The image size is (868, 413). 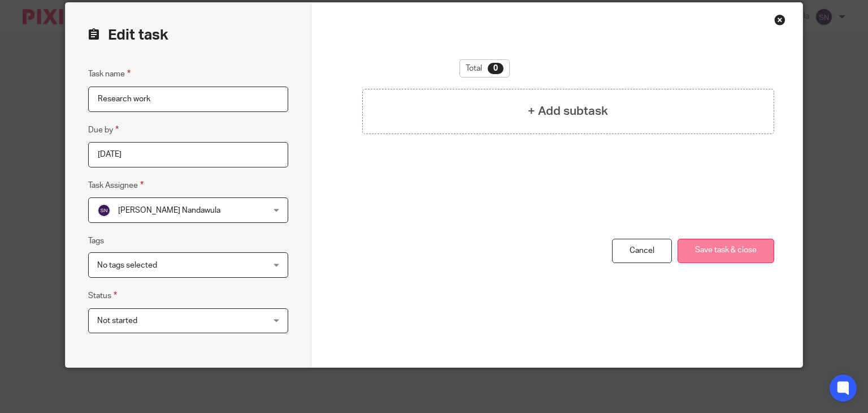 I want to click on h2: Edit task, so click(x=188, y=35).